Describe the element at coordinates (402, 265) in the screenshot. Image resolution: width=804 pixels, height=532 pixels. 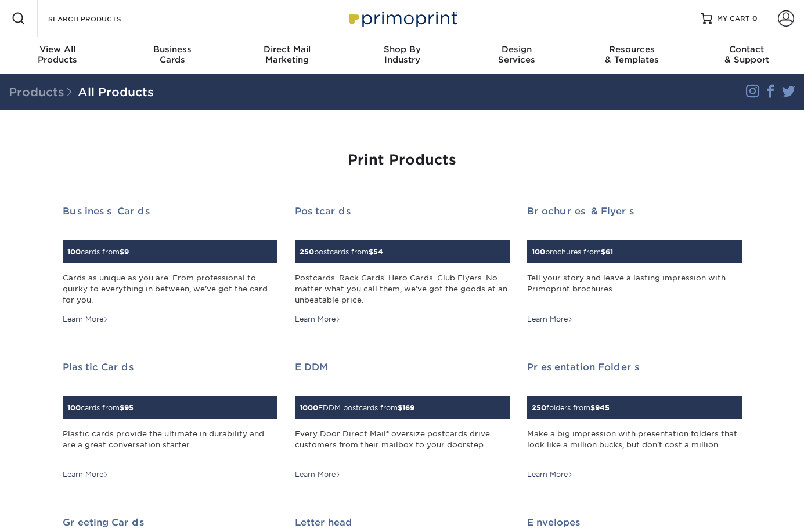
I see `a: Postcards 250postcards from$54 Postcards. Rack Cards. Hero Cards. Club Flyers. No matter what you...` at that location.